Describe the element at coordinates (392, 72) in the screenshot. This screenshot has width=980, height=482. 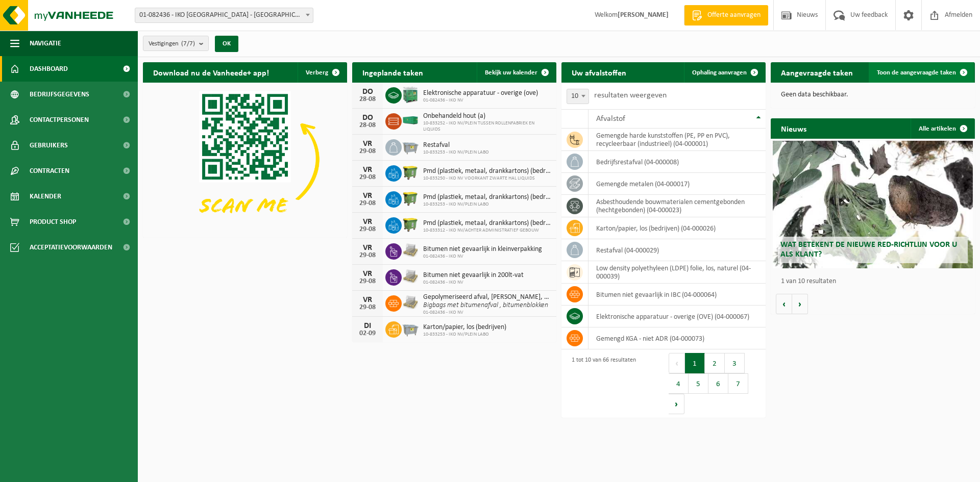
I see `h2: Ingeplande taken` at that location.